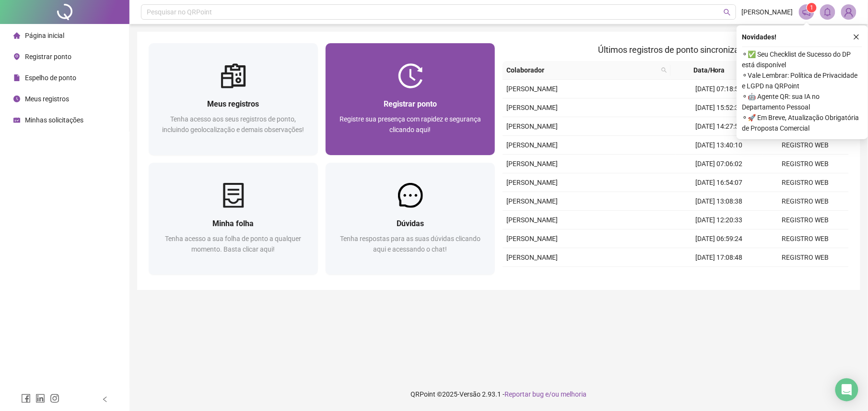  Describe the element at coordinates (802, 102) in the screenshot. I see `span: ⚬ 🤖 Agente QR: sua IA no Departamento Pessoal` at that location.